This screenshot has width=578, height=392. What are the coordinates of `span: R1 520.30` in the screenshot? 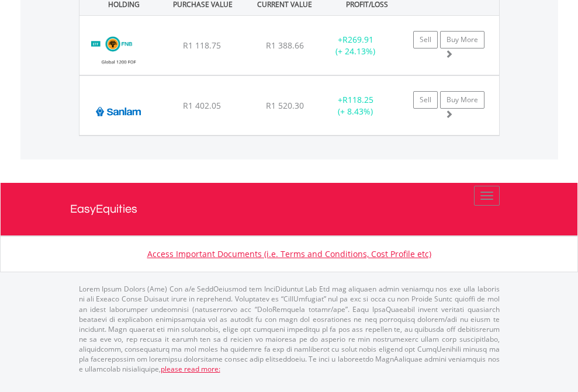 It's located at (285, 105).